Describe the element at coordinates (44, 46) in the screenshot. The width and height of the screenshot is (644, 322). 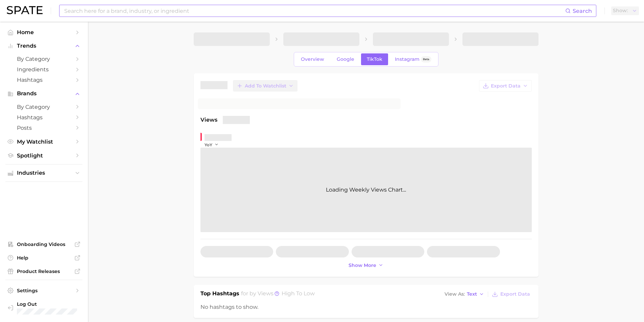
I see `span: Trends` at that location.